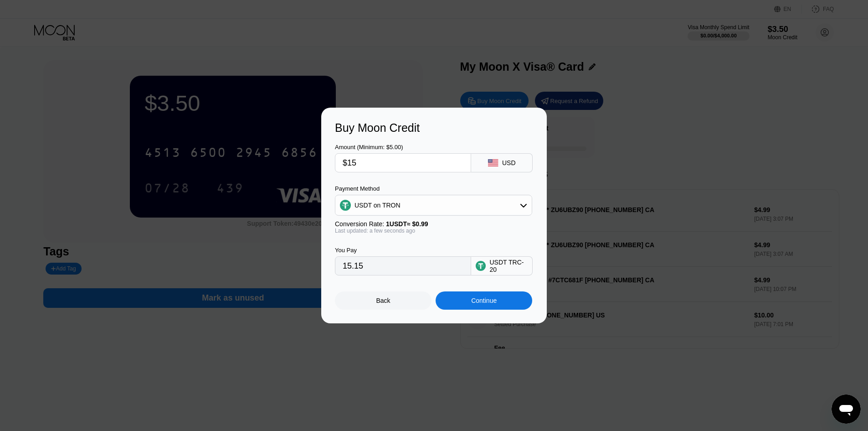 The width and height of the screenshot is (868, 431). Describe the element at coordinates (484, 300) in the screenshot. I see `div: Continue` at that location.